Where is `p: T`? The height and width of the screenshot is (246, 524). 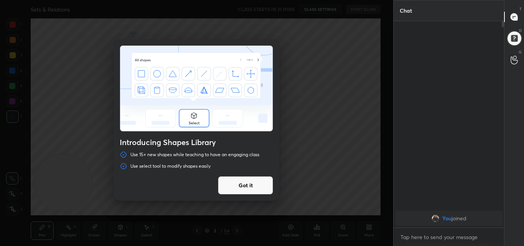 p: T is located at coordinates (521, 9).